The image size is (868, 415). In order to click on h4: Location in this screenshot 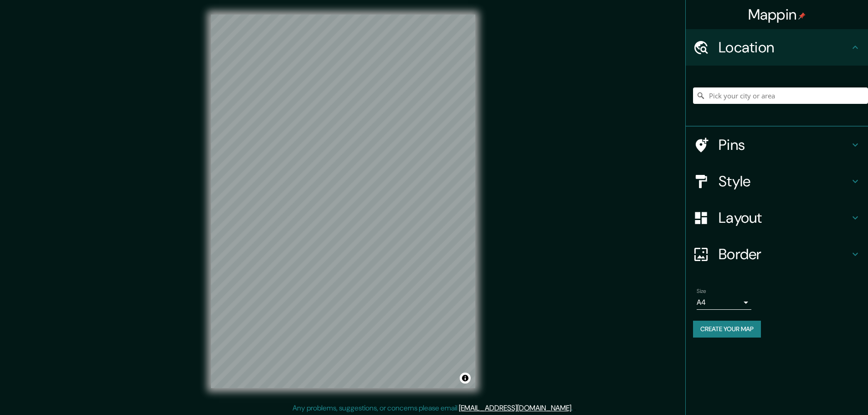, I will do `click(784, 47)`.